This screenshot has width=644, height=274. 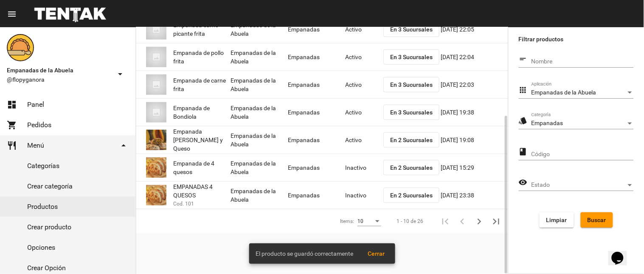 What do you see at coordinates (21, 47) in the screenshot?
I see `img: f0136945-ed32-4f7c-91e3-a375bc4bb2c5.png` at bounding box center [21, 47].